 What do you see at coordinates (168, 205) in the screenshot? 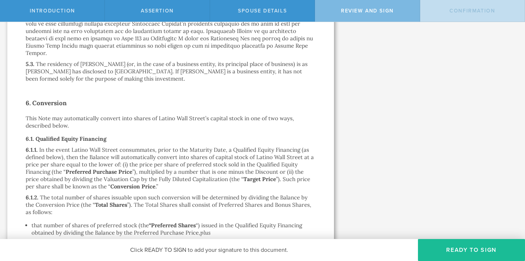
I see `p: The total number of shares issuable upon such conversion will be determined by dividing the Balan...` at bounding box center [168, 205].